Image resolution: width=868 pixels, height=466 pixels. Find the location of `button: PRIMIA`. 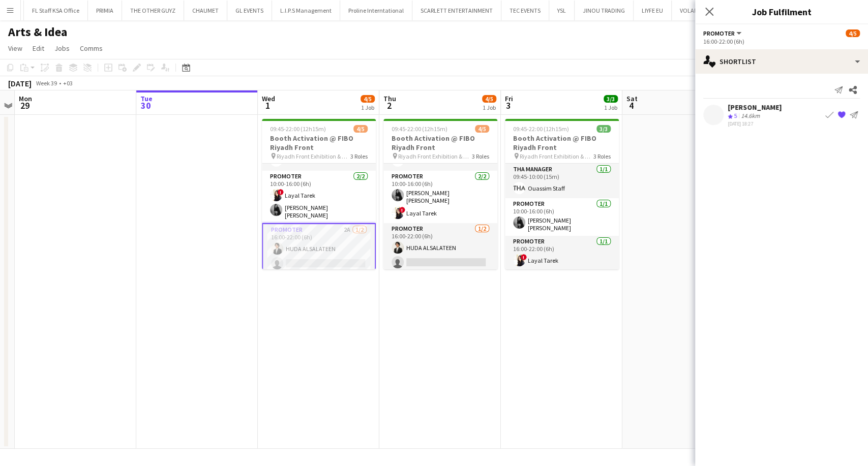

button: PRIMIA is located at coordinates (105, 10).